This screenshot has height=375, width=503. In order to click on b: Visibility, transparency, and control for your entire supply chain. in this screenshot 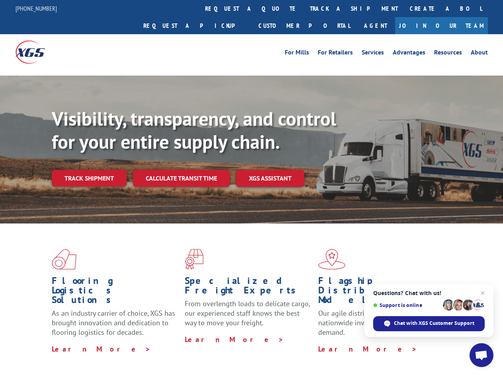, I will do `click(194, 130)`.